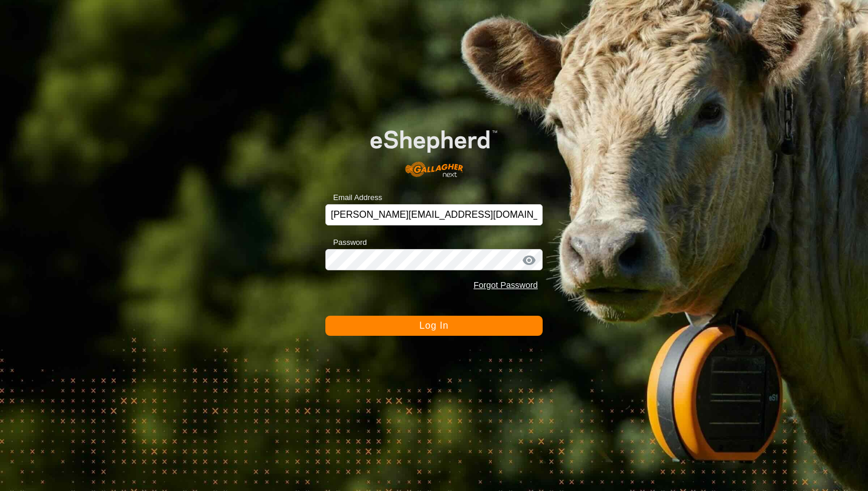 The width and height of the screenshot is (868, 491). I want to click on label: Password, so click(346, 243).